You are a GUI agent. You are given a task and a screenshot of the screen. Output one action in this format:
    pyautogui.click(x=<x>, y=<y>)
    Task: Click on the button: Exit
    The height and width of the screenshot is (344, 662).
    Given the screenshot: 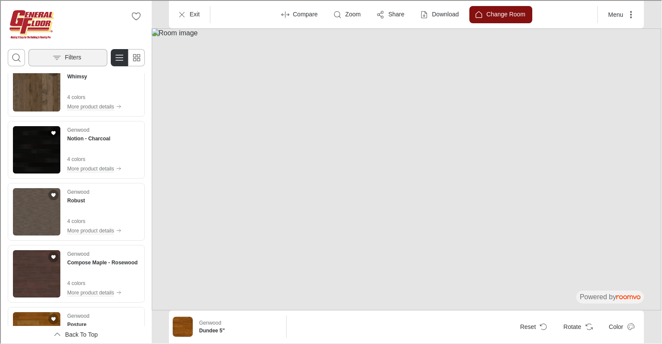 What is the action you would take?
    pyautogui.click(x=188, y=14)
    